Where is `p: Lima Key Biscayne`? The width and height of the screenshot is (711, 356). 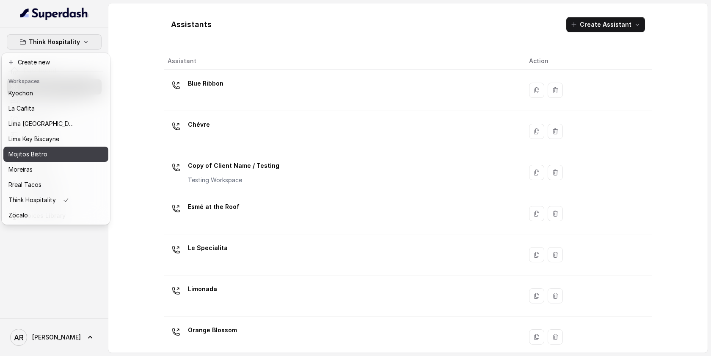
p: Lima Key Biscayne is located at coordinates (34, 139).